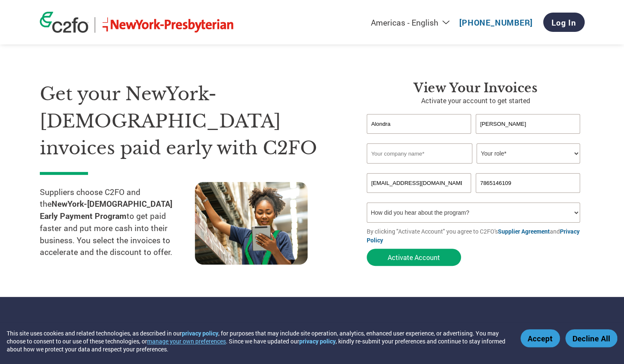 The image size is (624, 364). What do you see at coordinates (528, 153) in the screenshot?
I see `select: Title/Role` at bounding box center [528, 153].